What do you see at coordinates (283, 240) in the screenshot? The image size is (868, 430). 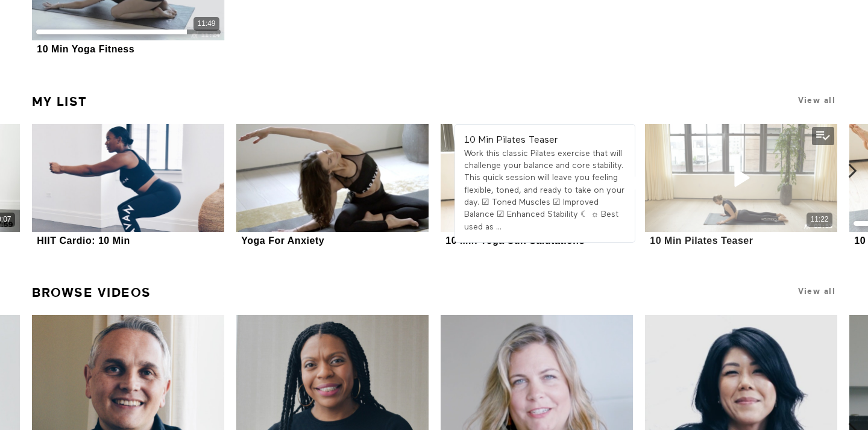 I see `div: Yoga For Anxiety` at bounding box center [283, 240].